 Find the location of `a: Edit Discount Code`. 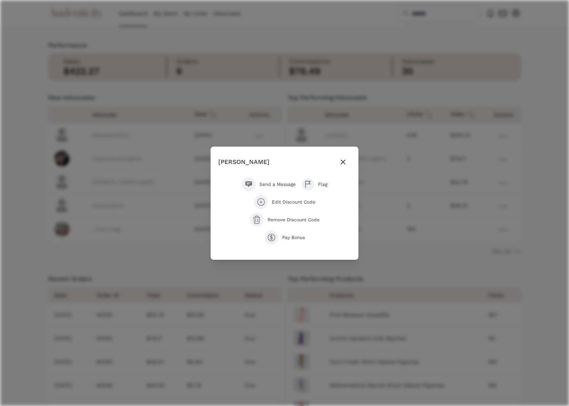

a: Edit Discount Code is located at coordinates (284, 202).